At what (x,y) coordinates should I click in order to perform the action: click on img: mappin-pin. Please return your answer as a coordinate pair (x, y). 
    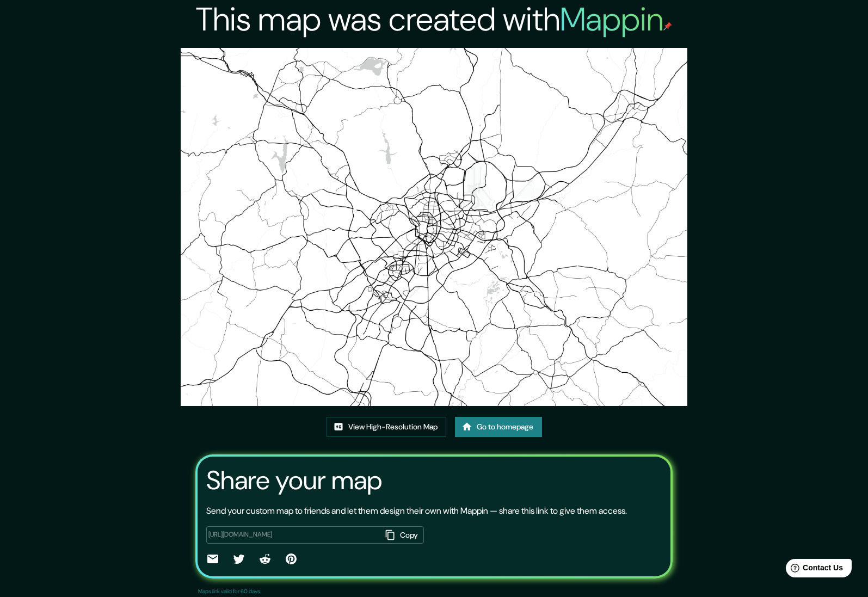
    Looking at the image, I should click on (668, 26).